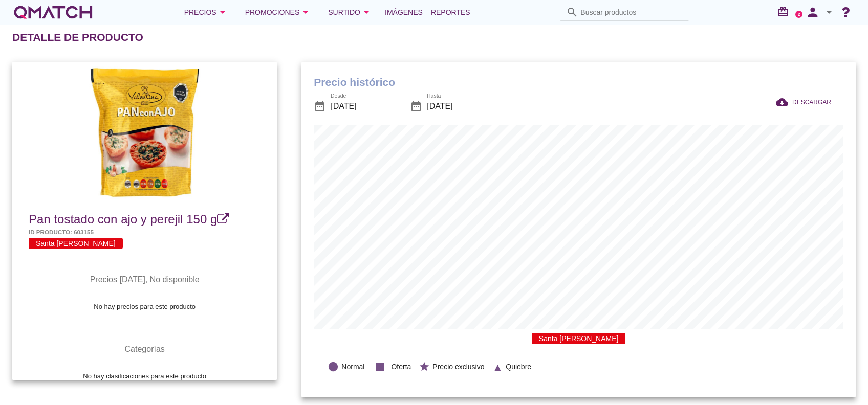  I want to click on button: Surtido, so click(350, 12).